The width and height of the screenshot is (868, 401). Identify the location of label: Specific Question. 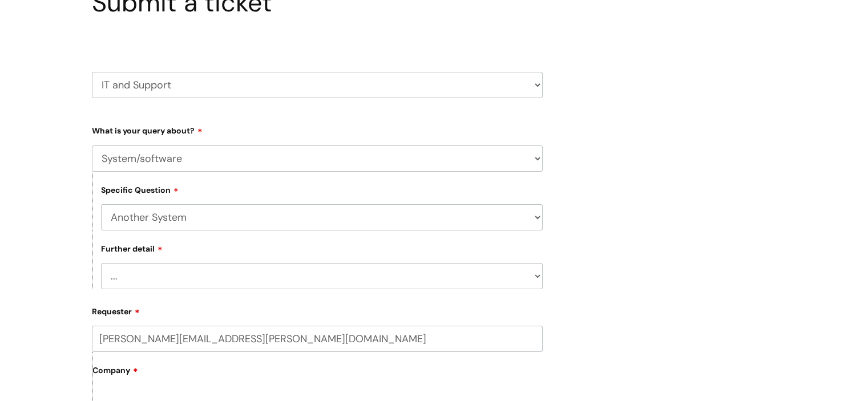
(140, 189).